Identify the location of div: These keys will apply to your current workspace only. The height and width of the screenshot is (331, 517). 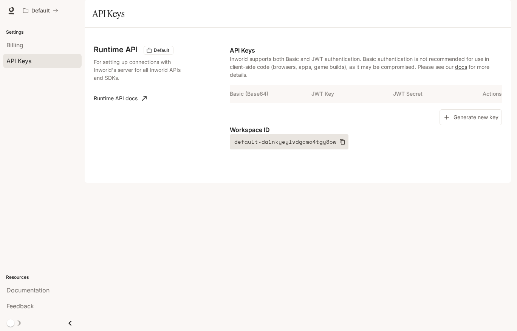
(158, 50).